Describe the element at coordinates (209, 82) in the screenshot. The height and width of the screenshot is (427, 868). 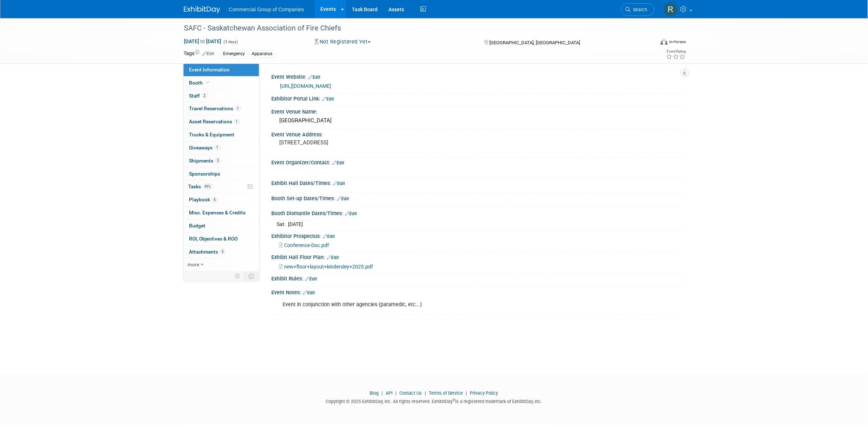
I see `i: Booth reservation complete` at that location.